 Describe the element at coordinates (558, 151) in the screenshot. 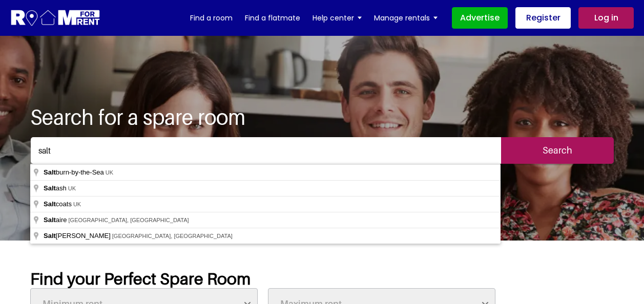

I see `input: Search` at that location.